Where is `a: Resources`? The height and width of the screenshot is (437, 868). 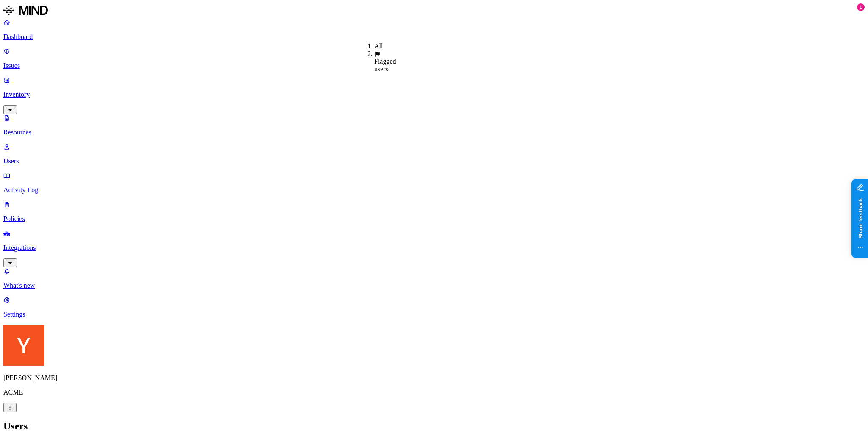 a: Resources is located at coordinates (434, 125).